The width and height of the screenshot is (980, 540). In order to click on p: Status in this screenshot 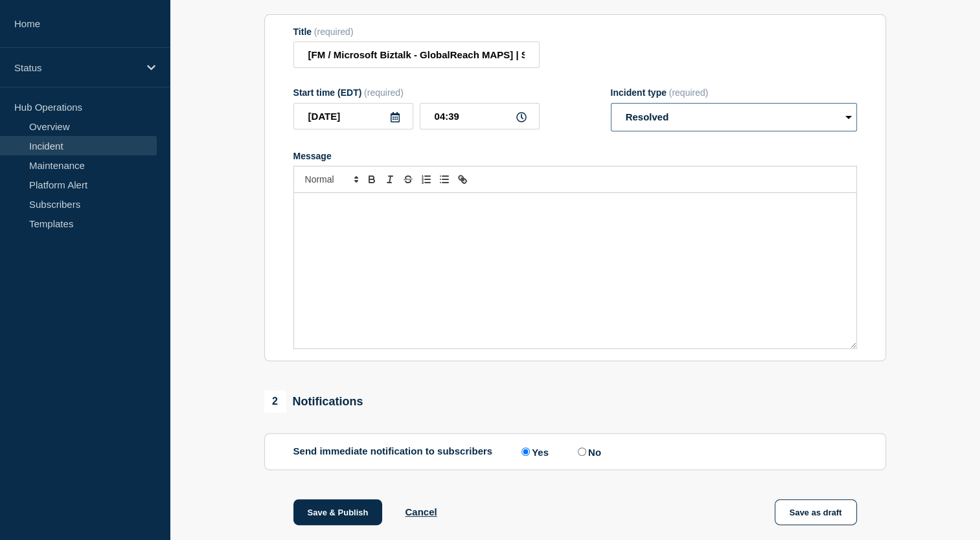, I will do `click(76, 67)`.